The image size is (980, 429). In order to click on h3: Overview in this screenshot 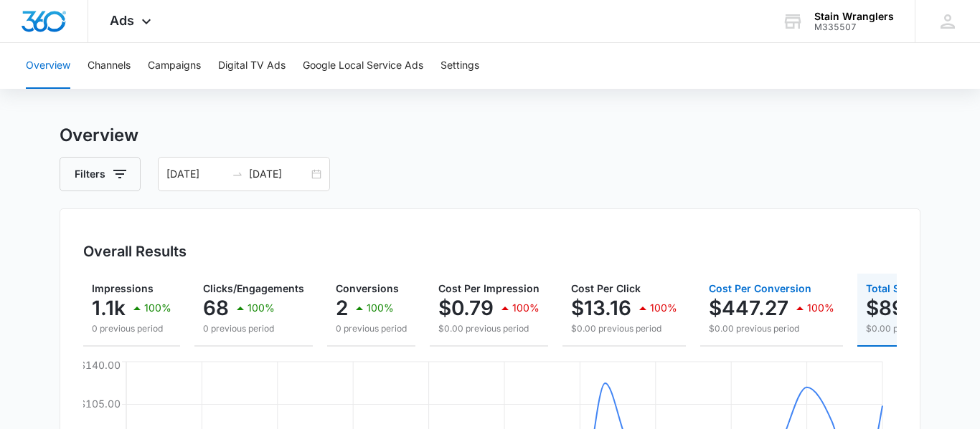, I will do `click(490, 136)`.